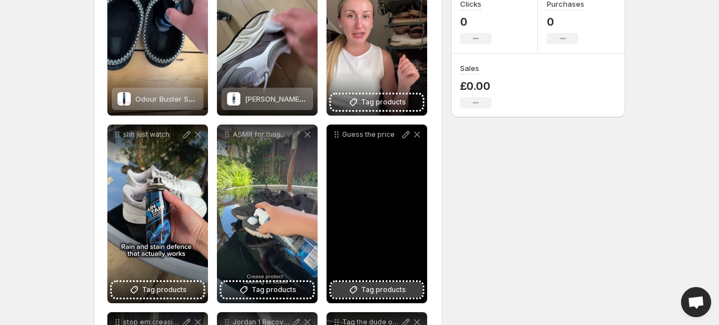 The height and width of the screenshot is (325, 719). What do you see at coordinates (203, 99) in the screenshot?
I see `span: Odour Buster Shoe Deodorant & Spray` at bounding box center [203, 99].